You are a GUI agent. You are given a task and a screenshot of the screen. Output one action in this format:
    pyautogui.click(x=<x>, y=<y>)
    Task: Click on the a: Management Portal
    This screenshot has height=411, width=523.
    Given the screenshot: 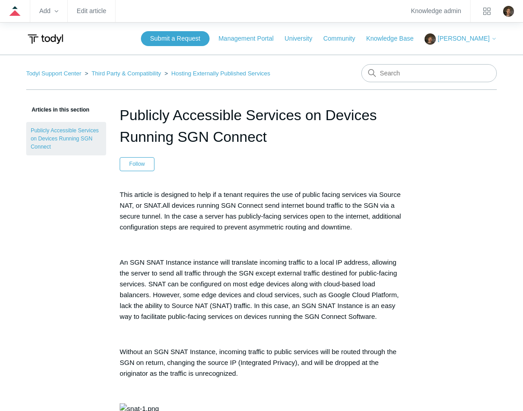 What is the action you would take?
    pyautogui.click(x=251, y=38)
    